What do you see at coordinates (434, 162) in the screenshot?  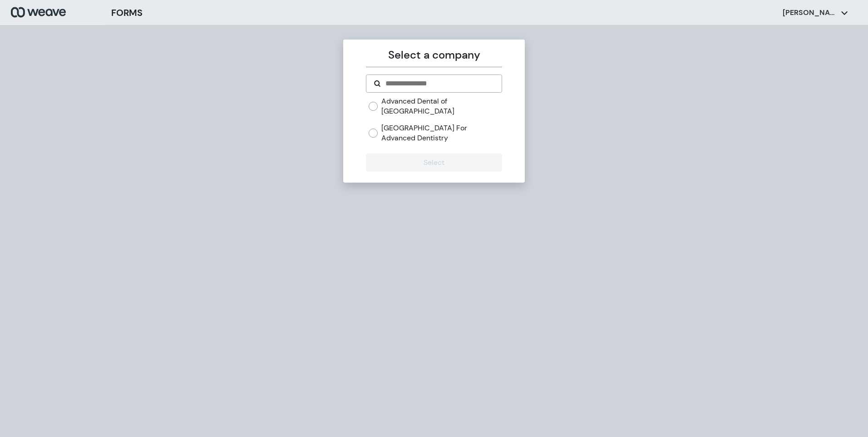 I see `button: Select` at bounding box center [434, 162].